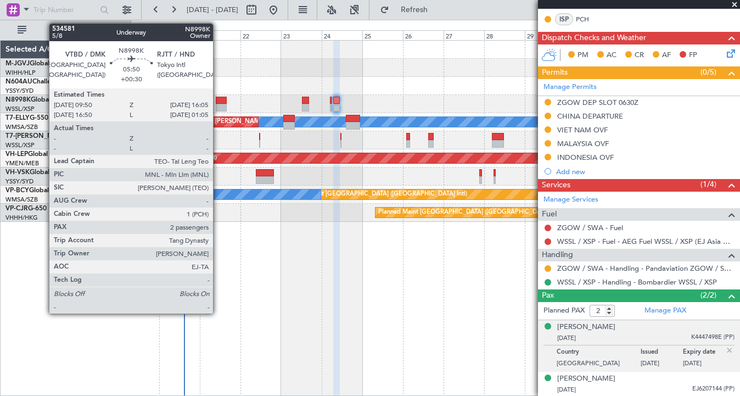 The height and width of the screenshot is (396, 740). What do you see at coordinates (72, 30) in the screenshot?
I see `span: All Aircraft` at bounding box center [72, 30].